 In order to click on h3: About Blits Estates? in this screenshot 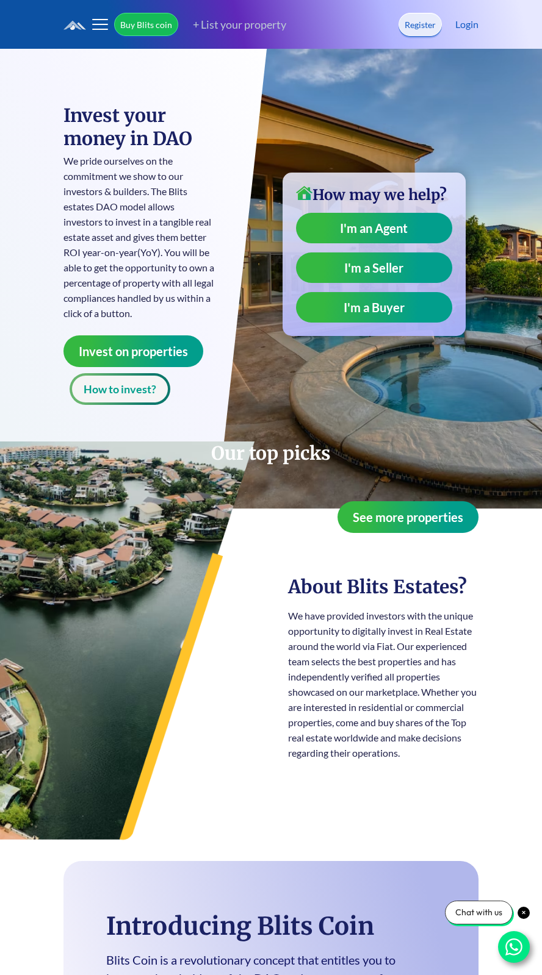, I will do `click(383, 587)`.